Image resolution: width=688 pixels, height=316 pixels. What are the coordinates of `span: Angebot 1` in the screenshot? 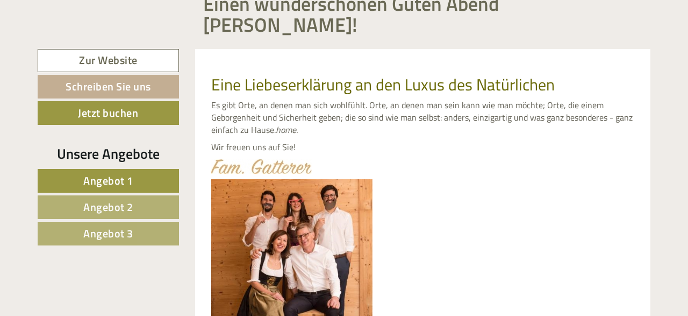 It's located at (108, 180).